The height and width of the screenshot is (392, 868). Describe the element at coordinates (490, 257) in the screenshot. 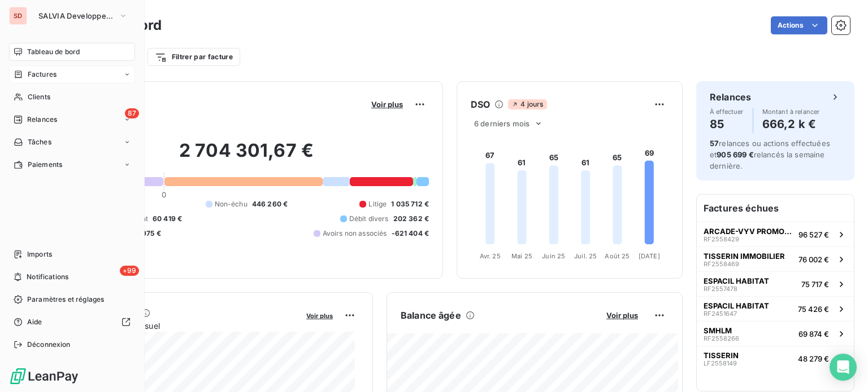

I see `tspan: Avr. 25` at that location.